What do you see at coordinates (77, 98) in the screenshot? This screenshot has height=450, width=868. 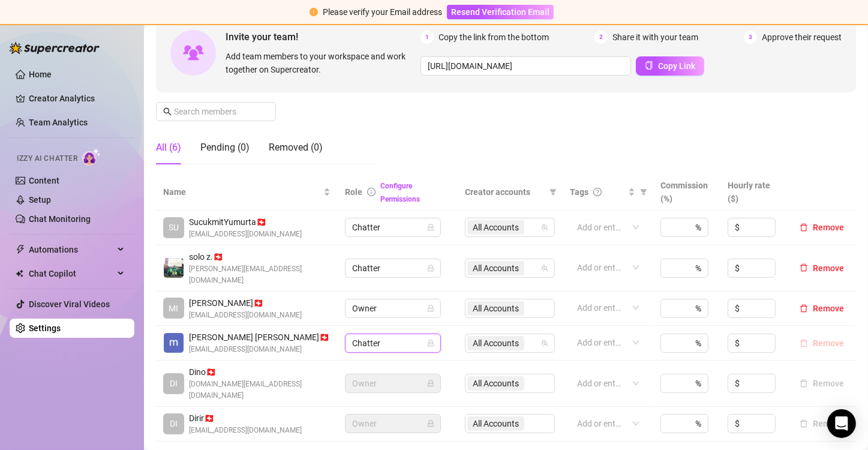 I see `a: Creator Analytics` at bounding box center [77, 98].